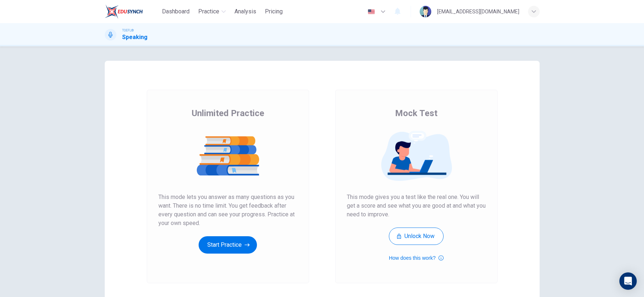 The width and height of the screenshot is (644, 297). I want to click on div: Open Intercom Messenger, so click(628, 282).